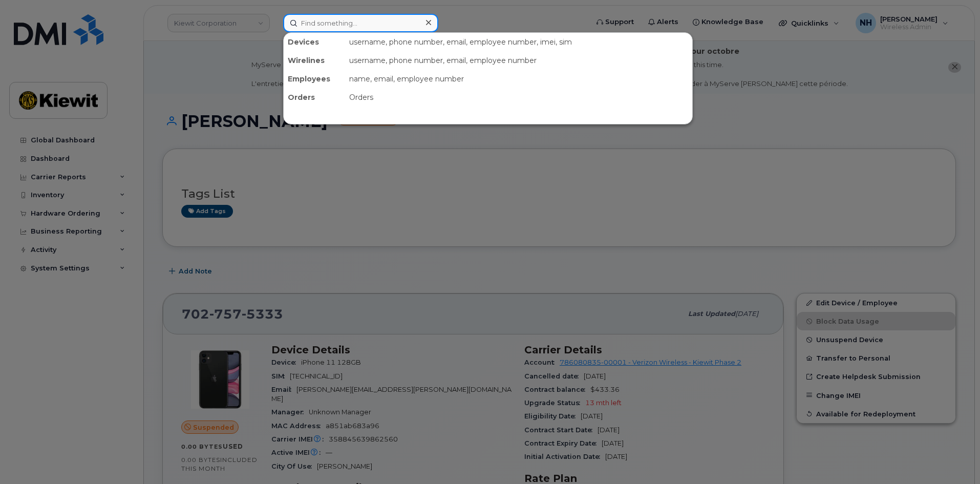 The width and height of the screenshot is (980, 484). Describe the element at coordinates (519, 42) in the screenshot. I see `div: username, phone number, email, employee number, imei, sim` at that location.